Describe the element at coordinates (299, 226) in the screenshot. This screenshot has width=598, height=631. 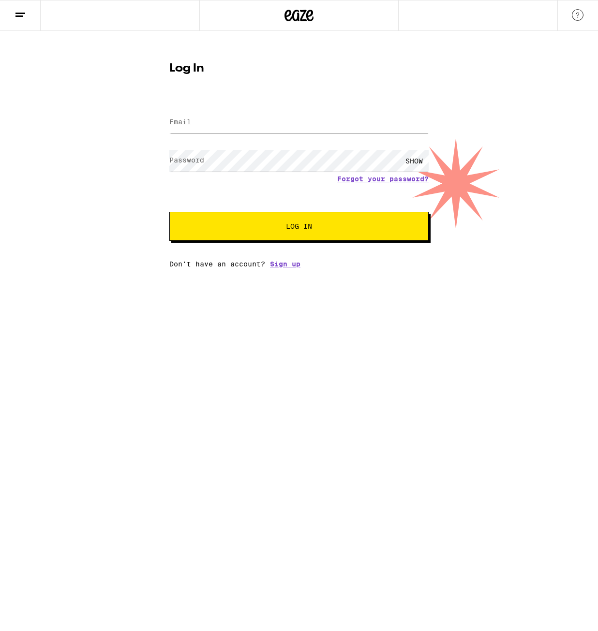
I see `span: Log In` at that location.